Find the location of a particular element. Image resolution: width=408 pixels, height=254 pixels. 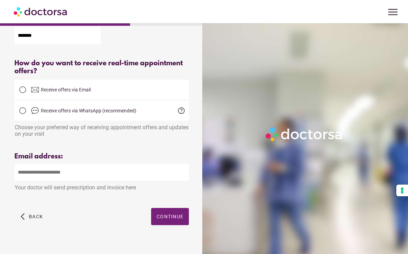

button: arrow_back_ios Back is located at coordinates (32, 216).